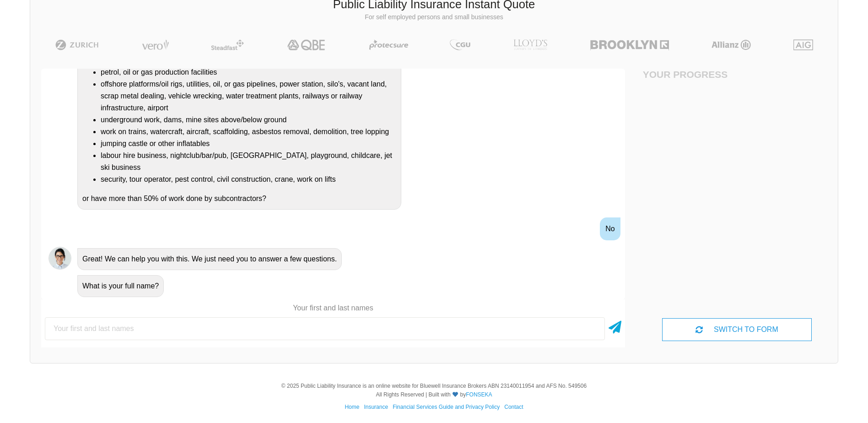 This screenshot has width=868, height=423. Describe the element at coordinates (530, 45) in the screenshot. I see `img: LLOYD's | Public Liability Insurance` at that location.